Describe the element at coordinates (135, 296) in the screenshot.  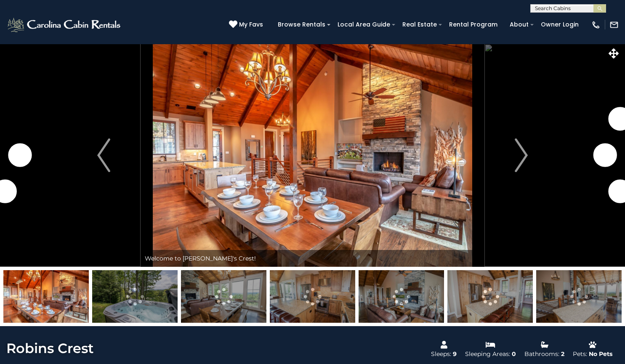
I see `img: 163274829` at that location.